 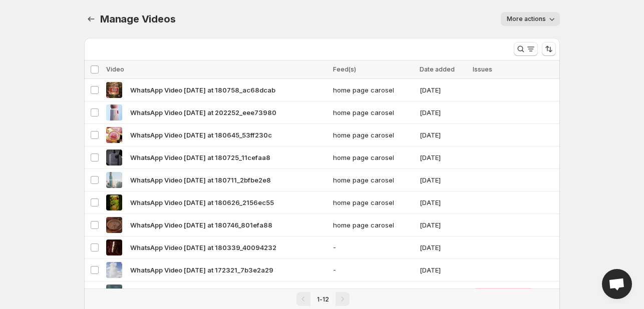 What do you see at coordinates (114, 158) in the screenshot?
I see `img: WhatsApp Video 2025-10-05 at 180725_11cefaa8` at bounding box center [114, 158].